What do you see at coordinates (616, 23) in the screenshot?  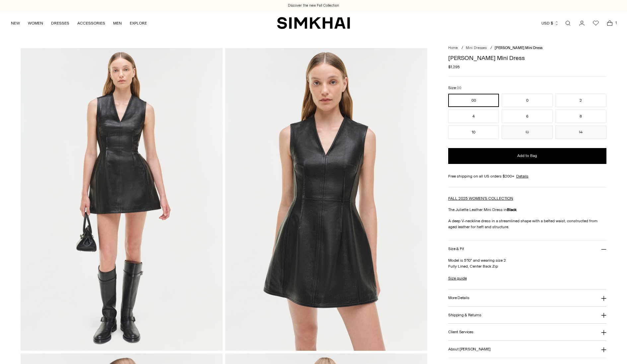 I see `span: 1` at bounding box center [616, 23].